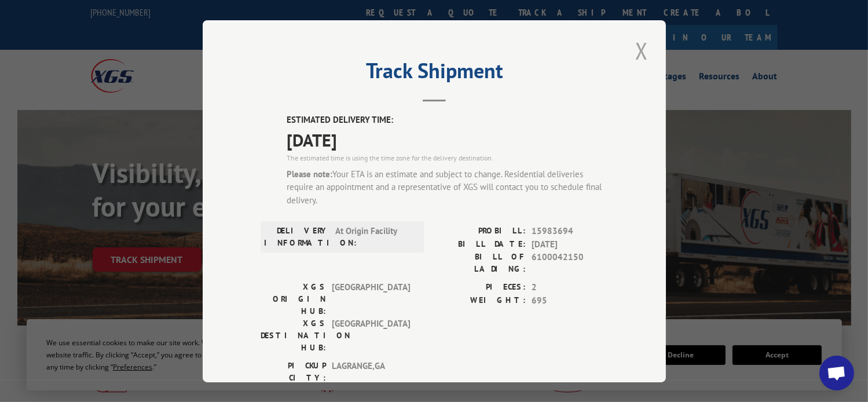 Image resolution: width=868 pixels, height=402 pixels. I want to click on span: At Origin Facility, so click(374, 237).